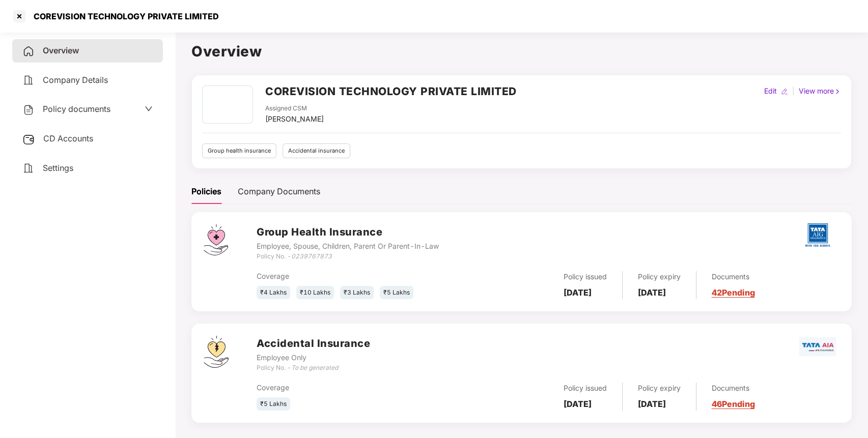  What do you see at coordinates (216, 240) in the screenshot?
I see `img: svg+xml;base64,PHN2ZyB4bWxucz0iaHR0cDovL3d3dy53My5vcmcvMjAwMC9zdmciIHdpZHRoPSI0Ny43MTQiIGhlaWdodD...` at bounding box center [216, 240].